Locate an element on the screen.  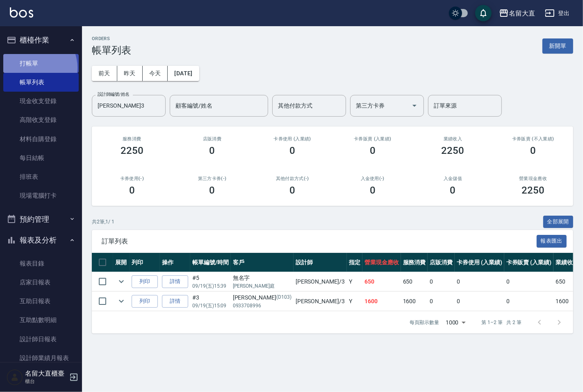
h2: ORDERS is located at coordinates (111, 38).